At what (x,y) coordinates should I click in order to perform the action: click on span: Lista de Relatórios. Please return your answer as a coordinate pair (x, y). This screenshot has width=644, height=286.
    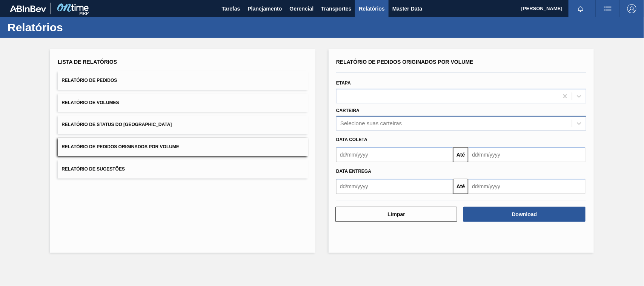
    Looking at the image, I should click on (87, 62).